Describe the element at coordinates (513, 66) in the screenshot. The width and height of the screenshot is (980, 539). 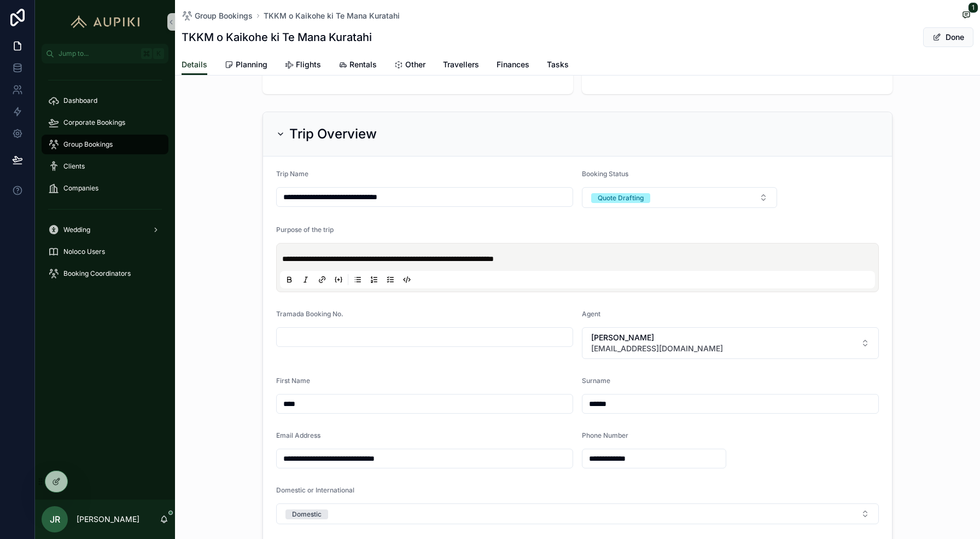
I see `a: Finances` at that location.